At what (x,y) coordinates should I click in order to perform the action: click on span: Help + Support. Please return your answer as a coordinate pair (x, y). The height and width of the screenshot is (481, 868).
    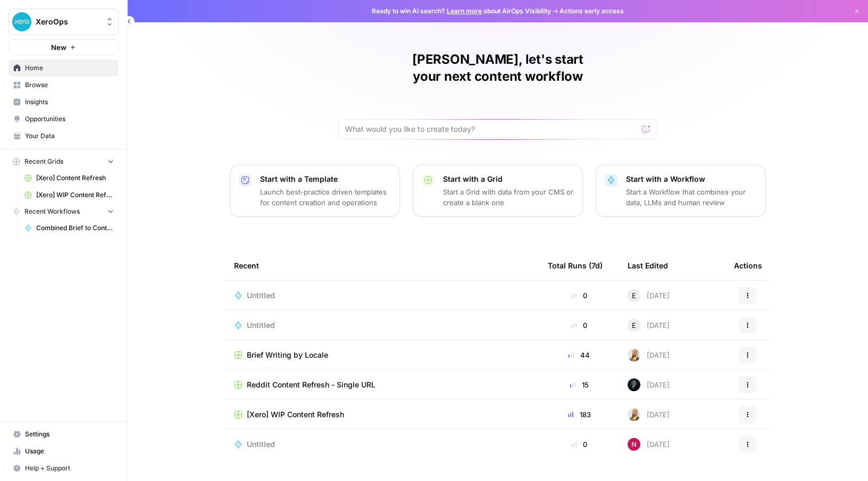
    Looking at the image, I should click on (69, 468).